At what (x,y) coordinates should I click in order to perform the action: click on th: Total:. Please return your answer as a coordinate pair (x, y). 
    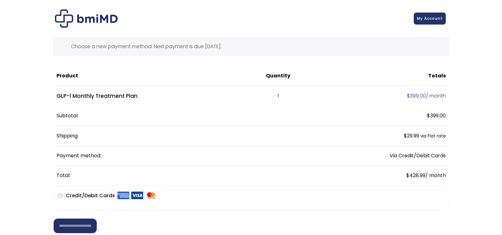
    Looking at the image, I should click on (183, 175).